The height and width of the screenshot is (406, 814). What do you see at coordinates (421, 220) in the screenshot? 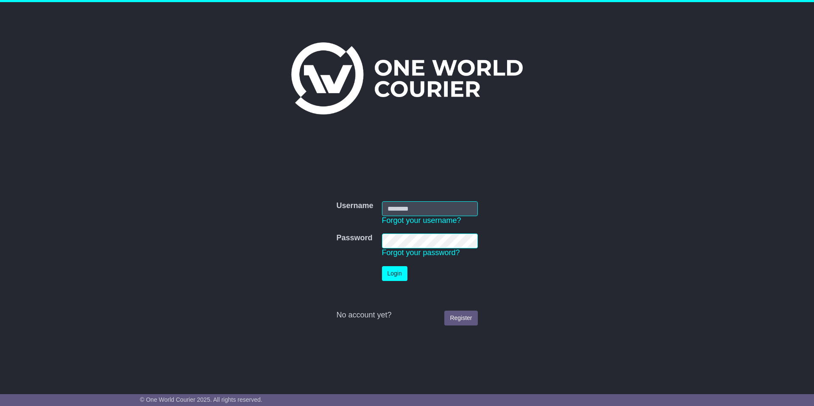
I see `a: Forgot your username?` at bounding box center [421, 220].